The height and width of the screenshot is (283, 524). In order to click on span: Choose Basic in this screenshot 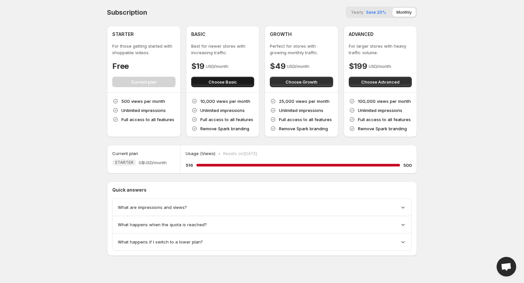, I will do `click(223, 82)`.